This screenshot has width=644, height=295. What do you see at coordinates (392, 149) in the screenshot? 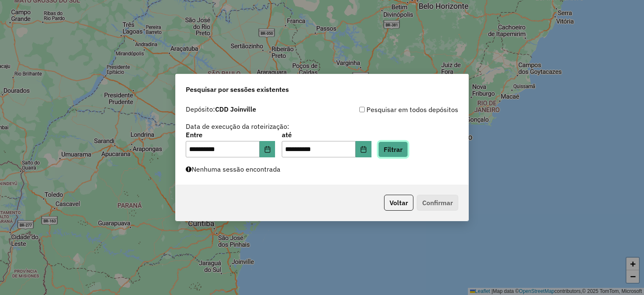
I see `button: Filtrar` at bounding box center [392, 149].